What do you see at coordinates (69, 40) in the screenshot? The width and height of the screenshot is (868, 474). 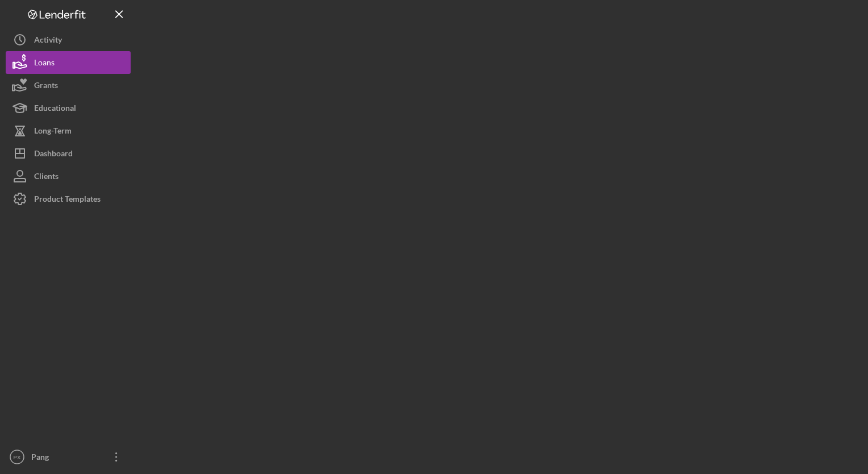 I see `a: Activity` at bounding box center [69, 40].